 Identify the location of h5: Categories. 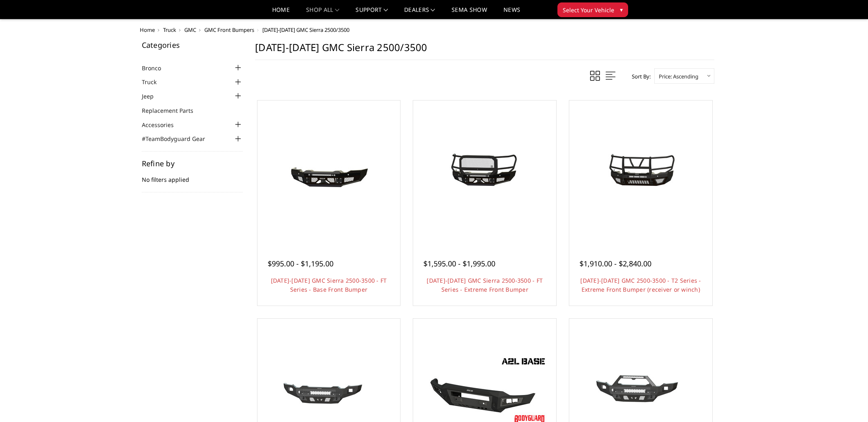
(193, 45).